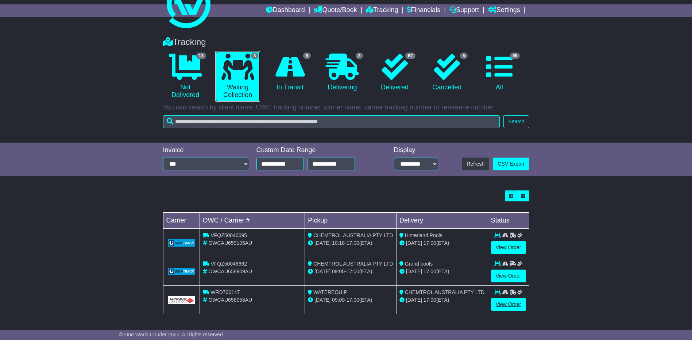 This screenshot has width=692, height=340. Describe the element at coordinates (419, 264) in the screenshot. I see `span: Grand pools` at that location.